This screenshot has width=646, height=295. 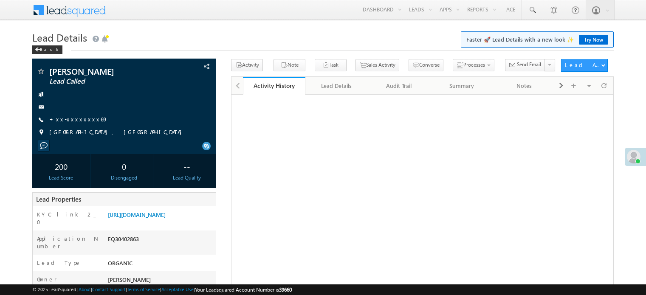 I want to click on span: Lead Called, so click(x=106, y=82).